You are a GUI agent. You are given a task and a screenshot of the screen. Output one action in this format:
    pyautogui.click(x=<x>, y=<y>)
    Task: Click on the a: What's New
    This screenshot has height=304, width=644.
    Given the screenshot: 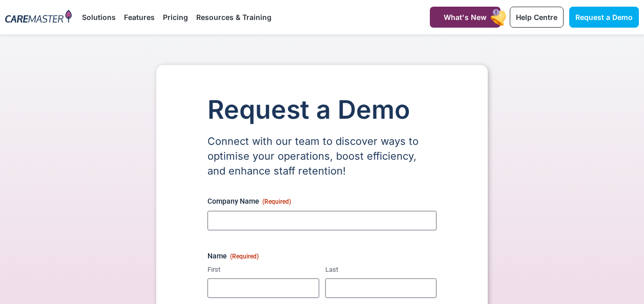 What is the action you would take?
    pyautogui.click(x=465, y=17)
    